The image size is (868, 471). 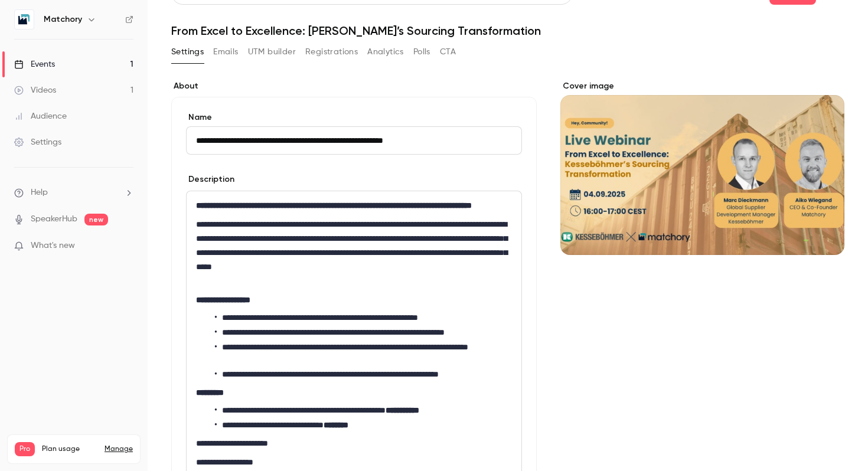 I want to click on label: Description, so click(x=211, y=179).